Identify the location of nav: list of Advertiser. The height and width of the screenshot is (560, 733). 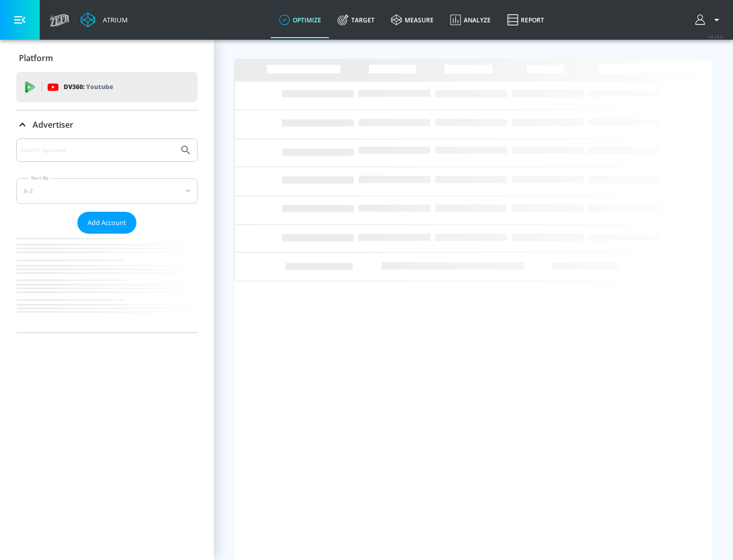
(107, 283).